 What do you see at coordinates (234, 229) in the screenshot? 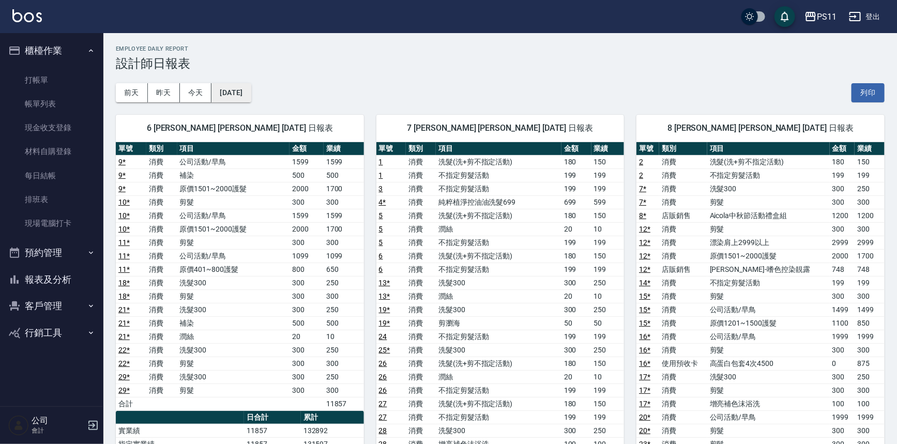
I see `td: 原價1501~2000護髮` at bounding box center [234, 229].